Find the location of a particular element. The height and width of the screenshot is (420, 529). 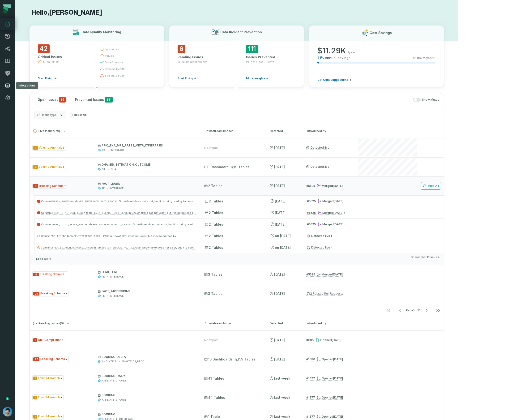

relative-time: Aug 21, 2025, 5:31 PM GMT+3 is located at coordinates (338, 359).